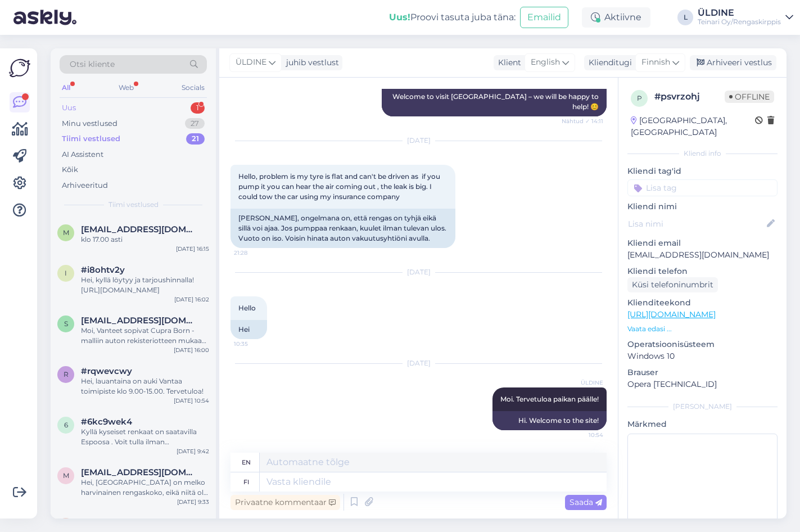 The width and height of the screenshot is (800, 532). I want to click on span: #6kc9wek4, so click(106, 422).